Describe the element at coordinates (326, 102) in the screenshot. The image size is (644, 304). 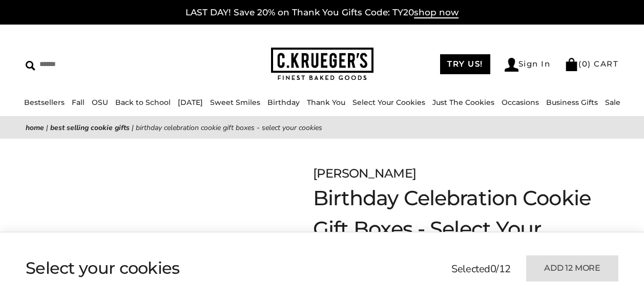
I see `a: Thank You` at that location.